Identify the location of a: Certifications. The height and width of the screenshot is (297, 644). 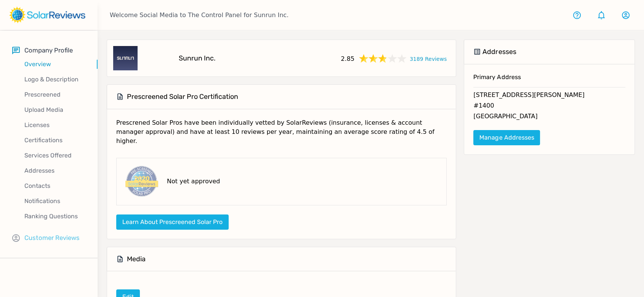
(55, 140).